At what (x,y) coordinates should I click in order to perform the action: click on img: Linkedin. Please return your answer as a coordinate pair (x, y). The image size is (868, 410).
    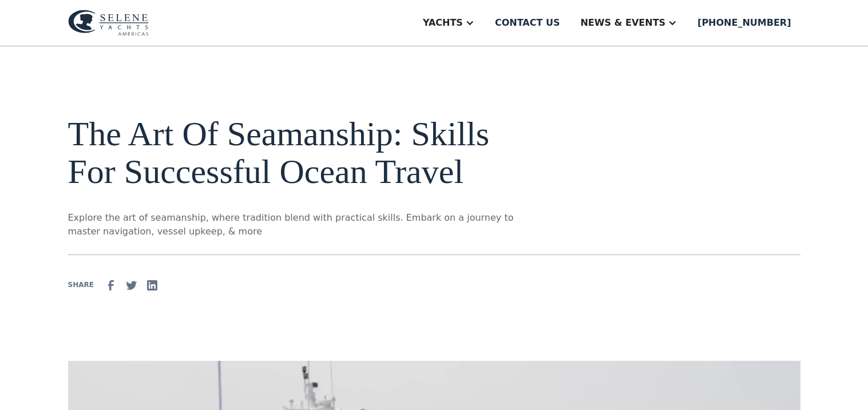
    Looking at the image, I should click on (152, 285).